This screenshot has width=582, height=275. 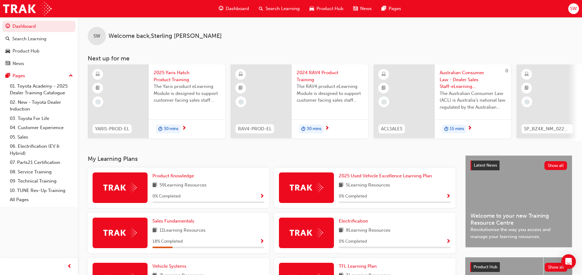 I want to click on a: 2025 Used Vehicle Excellence Learning Plan, so click(x=387, y=176).